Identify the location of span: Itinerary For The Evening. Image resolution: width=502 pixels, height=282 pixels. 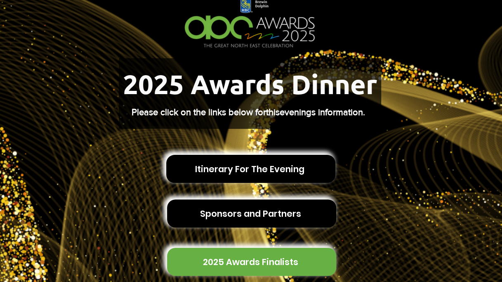
(249, 169).